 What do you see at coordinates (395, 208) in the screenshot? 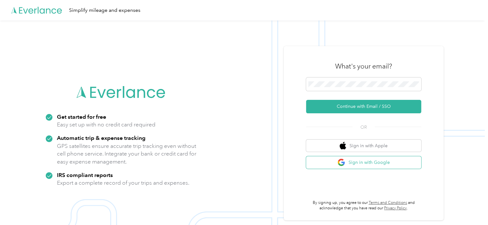
I see `a: Privacy Policy` at bounding box center [395, 208].